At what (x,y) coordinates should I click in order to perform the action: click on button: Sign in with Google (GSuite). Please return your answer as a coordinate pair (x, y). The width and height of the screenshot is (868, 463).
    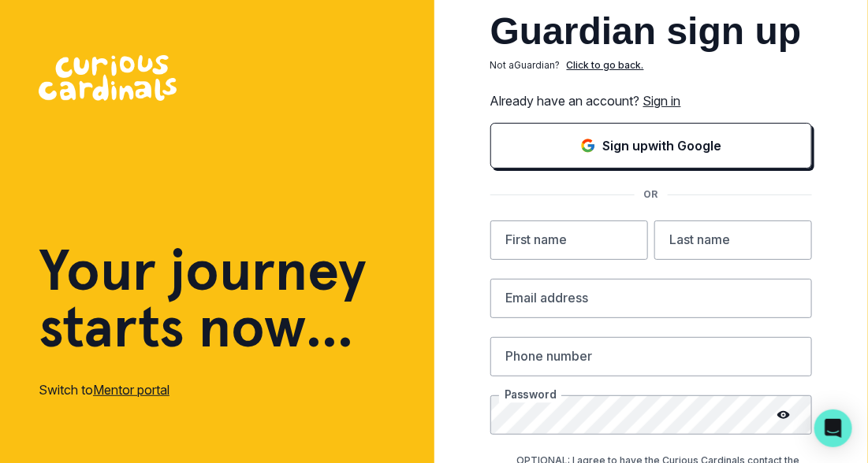
    Looking at the image, I should click on (651, 146).